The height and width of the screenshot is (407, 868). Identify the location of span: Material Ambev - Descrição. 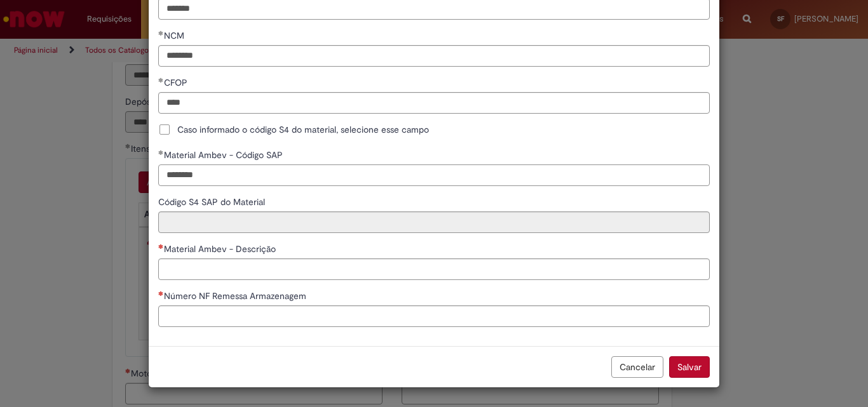
(221, 249).